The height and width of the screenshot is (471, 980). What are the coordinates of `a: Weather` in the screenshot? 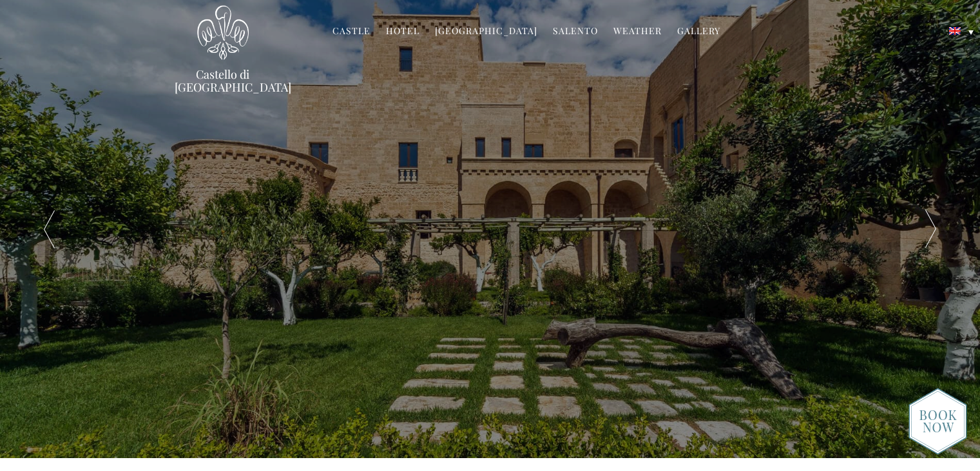 It's located at (638, 31).